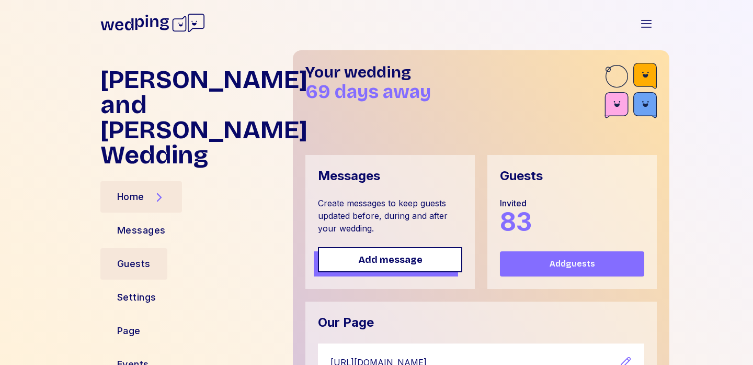 This screenshot has width=753, height=365. What do you see at coordinates (390, 260) in the screenshot?
I see `span: Add message` at bounding box center [390, 260].